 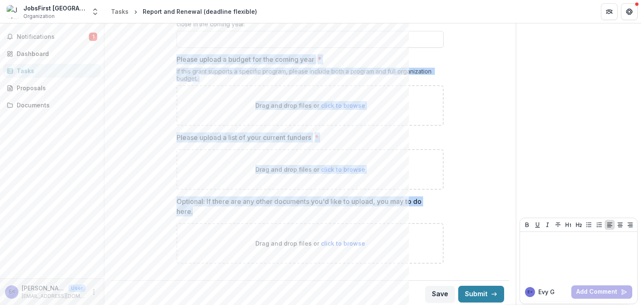 What do you see at coordinates (93, 37) in the screenshot?
I see `span: 1` at bounding box center [93, 37].